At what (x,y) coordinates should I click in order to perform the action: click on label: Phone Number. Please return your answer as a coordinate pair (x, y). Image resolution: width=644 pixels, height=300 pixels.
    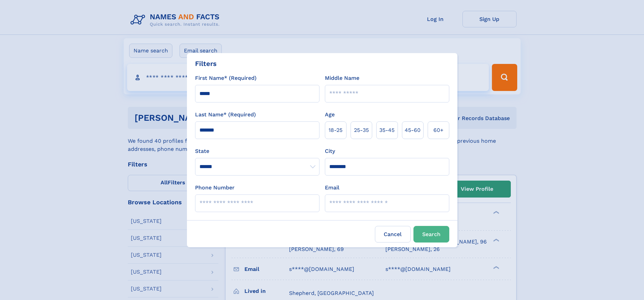
    Looking at the image, I should click on (215, 188).